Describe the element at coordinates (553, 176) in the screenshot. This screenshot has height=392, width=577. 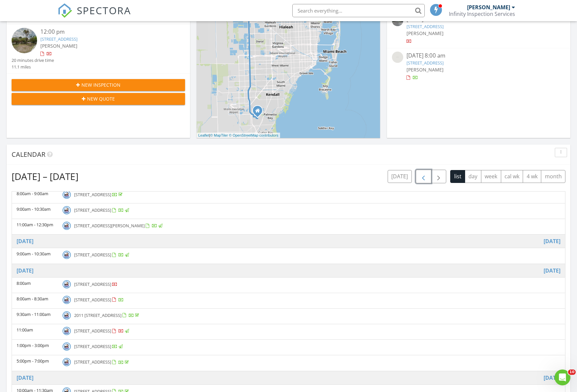
I see `button: month` at that location.